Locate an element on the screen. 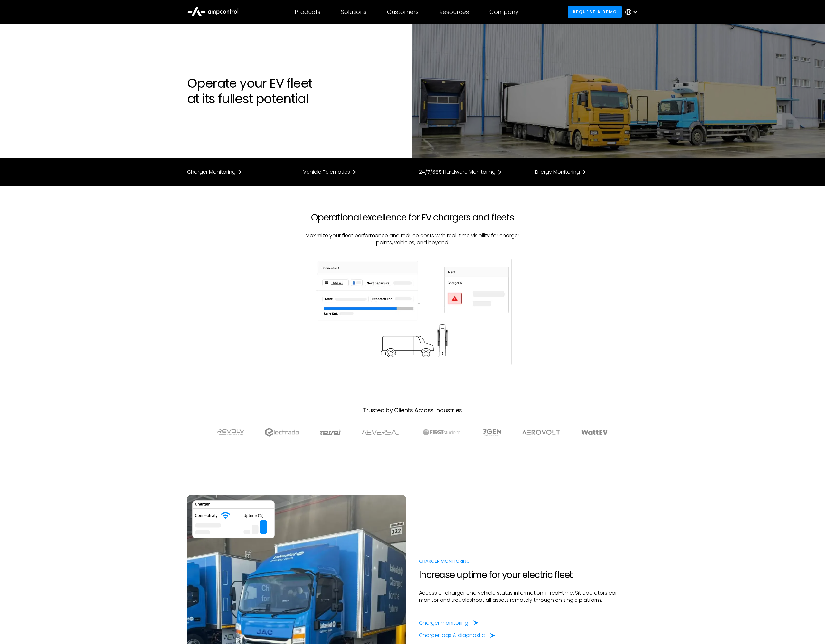 The width and height of the screenshot is (825, 644). p: Trusted by Clients Across Industries is located at coordinates (413, 410).